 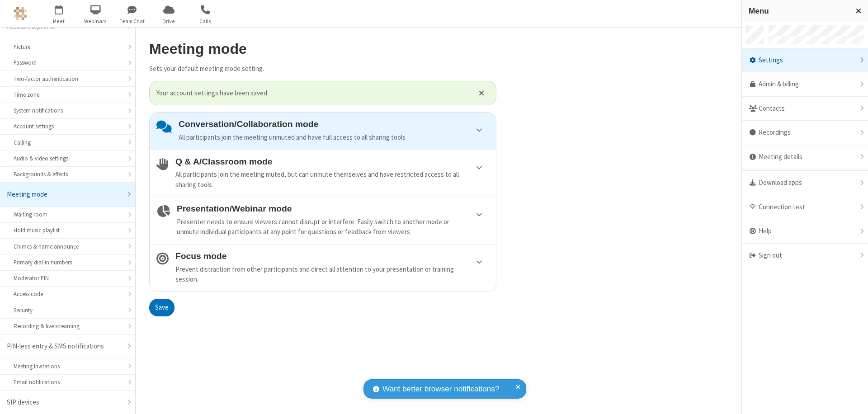 I want to click on div: Audio & video settings, so click(x=67, y=158).